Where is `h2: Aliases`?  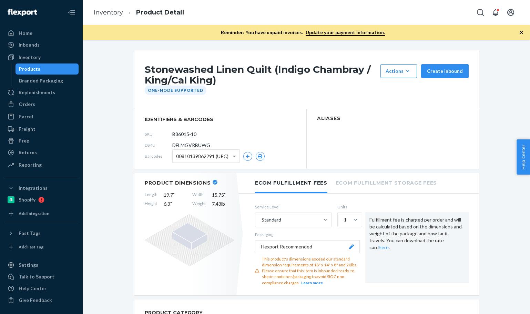
h2: Aliases is located at coordinates (393, 118).